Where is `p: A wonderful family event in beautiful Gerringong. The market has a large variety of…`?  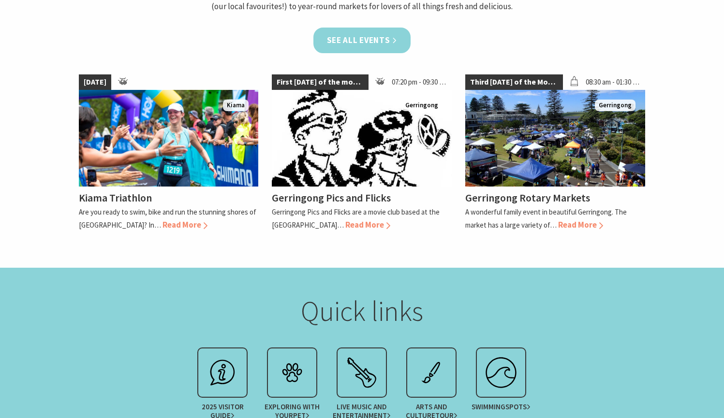
p: A wonderful family event in beautiful Gerringong. The market has a large variety of… is located at coordinates (546, 219).